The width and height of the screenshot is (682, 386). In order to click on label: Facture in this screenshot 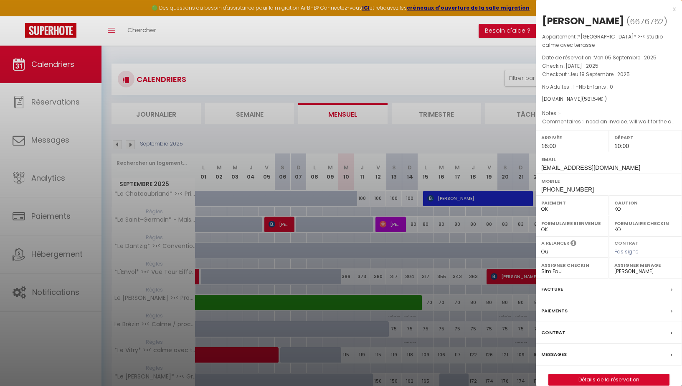, I will do `click(552, 289)`.